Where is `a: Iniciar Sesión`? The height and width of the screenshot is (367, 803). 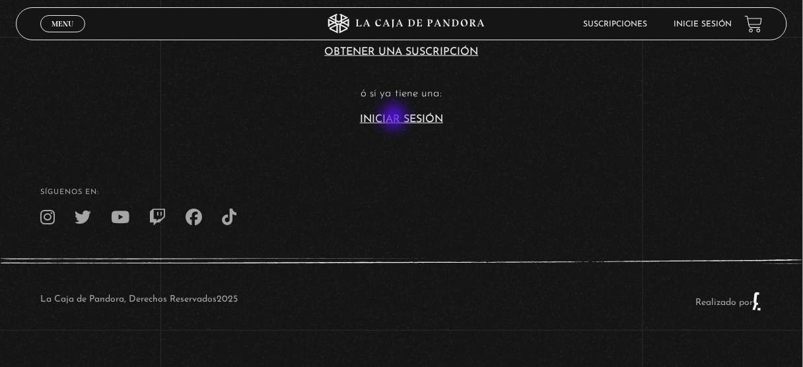
a: Iniciar Sesión is located at coordinates (402, 120).